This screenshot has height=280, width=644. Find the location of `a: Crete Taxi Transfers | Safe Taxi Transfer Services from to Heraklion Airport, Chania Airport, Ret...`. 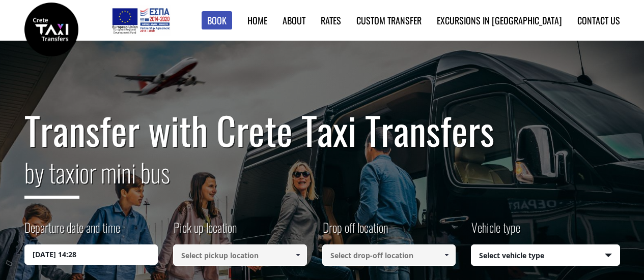

a: Crete Taxi Transfers | Safe Taxi Transfer Services from to Heraklion Airport, Chania Airport, Ret... is located at coordinates (51, 28).